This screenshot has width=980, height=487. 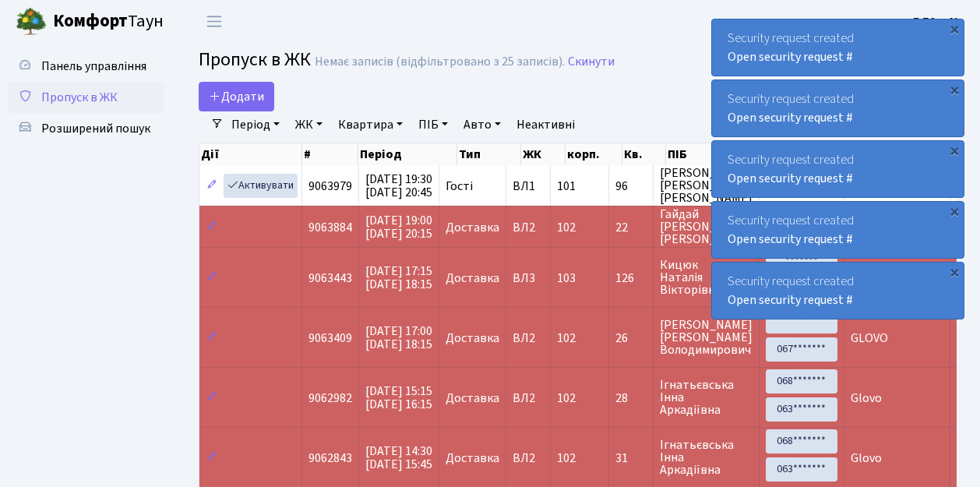 What do you see at coordinates (706, 278) in the screenshot?
I see `span: Кицюк Наталія Вікторівна` at bounding box center [706, 278].